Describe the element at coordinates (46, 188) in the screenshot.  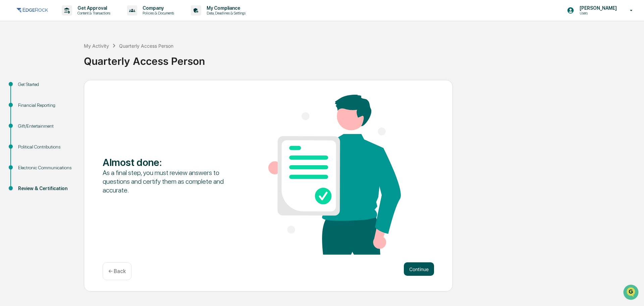
I see `div: Review & Certification` at that location.